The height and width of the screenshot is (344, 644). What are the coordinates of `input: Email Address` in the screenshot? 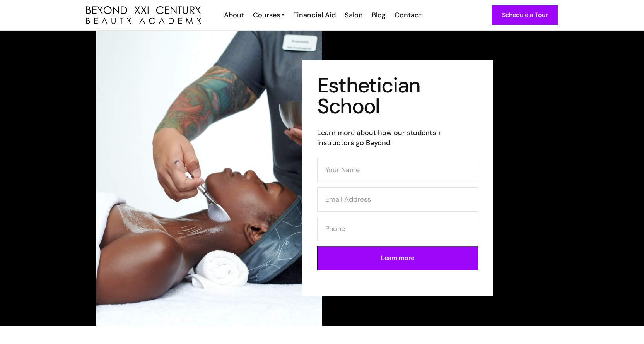 It's located at (398, 199).